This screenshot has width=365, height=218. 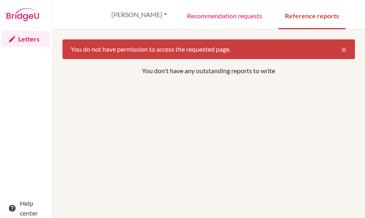 What do you see at coordinates (209, 71) in the screenshot?
I see `p: You don't have any outstanding reports to write` at bounding box center [209, 71].